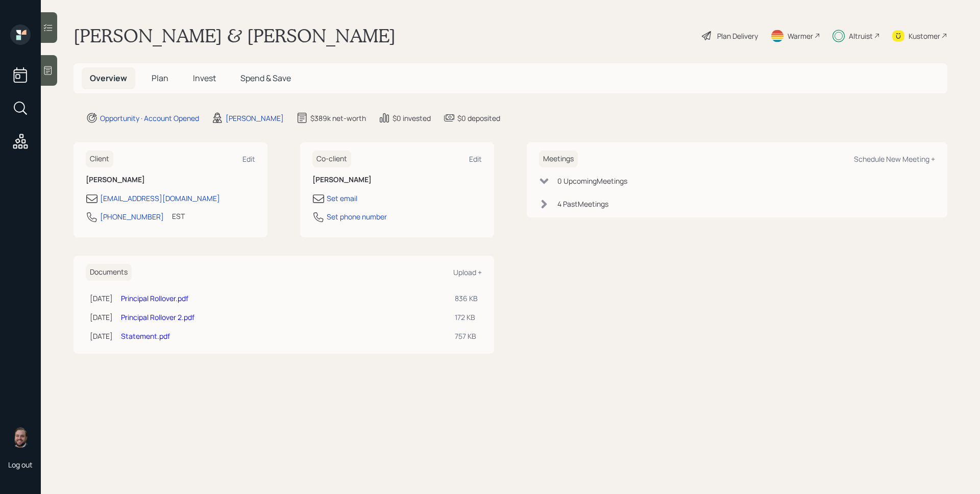 The height and width of the screenshot is (494, 980). I want to click on div: EST, so click(178, 216).